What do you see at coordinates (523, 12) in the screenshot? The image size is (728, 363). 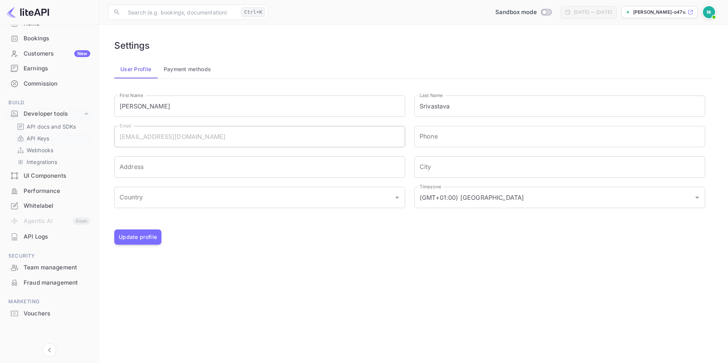 I see `div: Switch to Production mode` at bounding box center [523, 12].